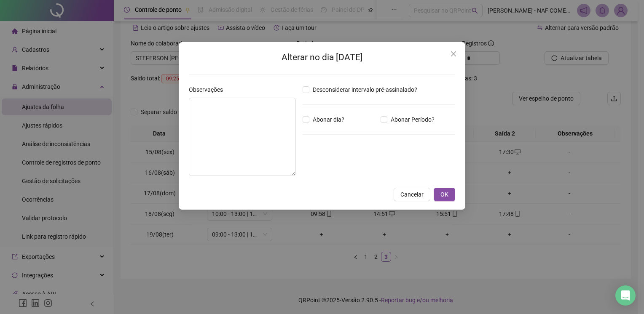 This screenshot has height=314, width=644. Describe the element at coordinates (453, 54) in the screenshot. I see `button: Close` at that location.